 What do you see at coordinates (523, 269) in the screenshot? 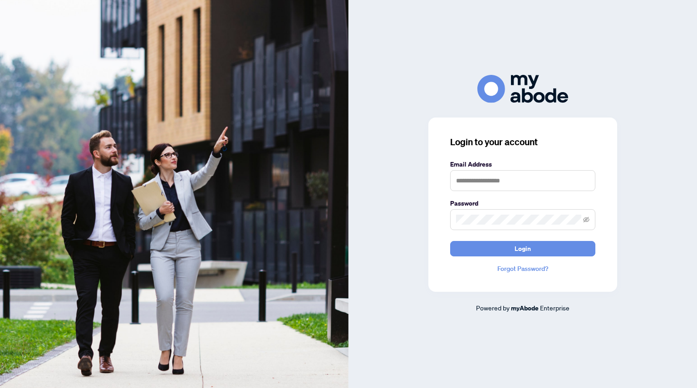
I see `a: Forgot Password?` at bounding box center [523, 269].